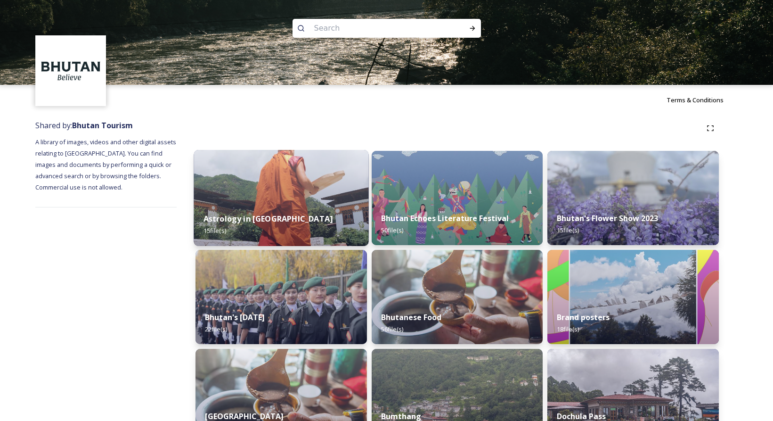  Describe the element at coordinates (457, 198) in the screenshot. I see `img: Bhutan%2520Echoes7.jpg` at that location.